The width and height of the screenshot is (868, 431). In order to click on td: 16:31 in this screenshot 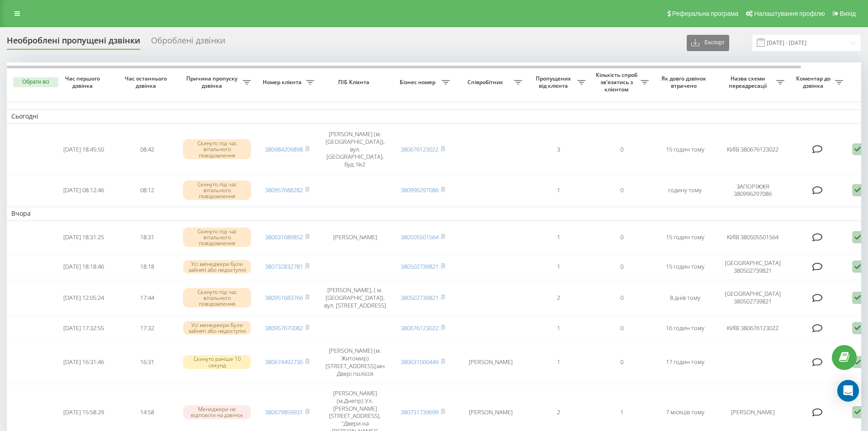, I will do `click(147, 362)`.